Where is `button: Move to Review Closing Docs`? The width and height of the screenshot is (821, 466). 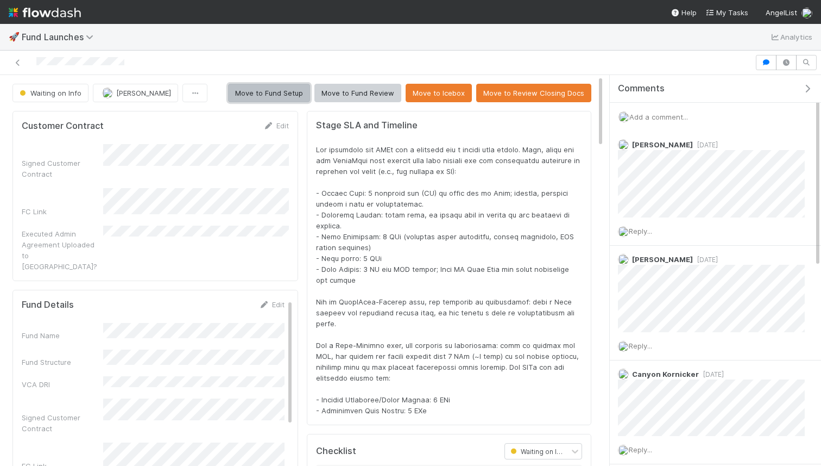 button: Move to Review Closing Docs is located at coordinates (534, 93).